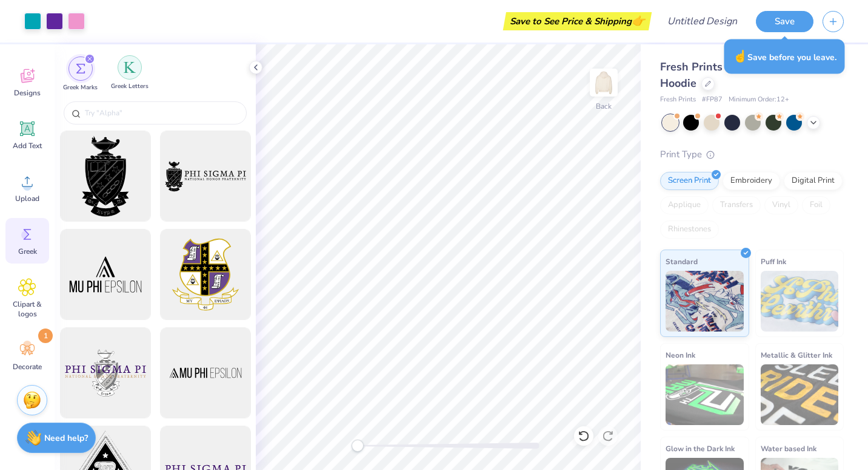 This screenshot has width=868, height=470. Describe the element at coordinates (751, 181) in the screenshot. I see `div: Embroidery` at that location.